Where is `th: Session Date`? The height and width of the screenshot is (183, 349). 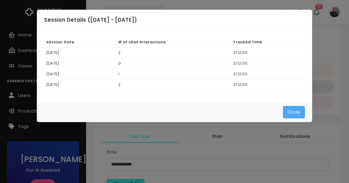
th: Session Date is located at coordinates (80, 42).